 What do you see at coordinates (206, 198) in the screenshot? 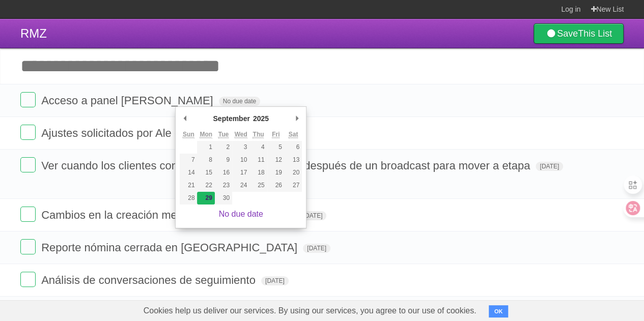
I see `button: 29` at bounding box center [206, 198].